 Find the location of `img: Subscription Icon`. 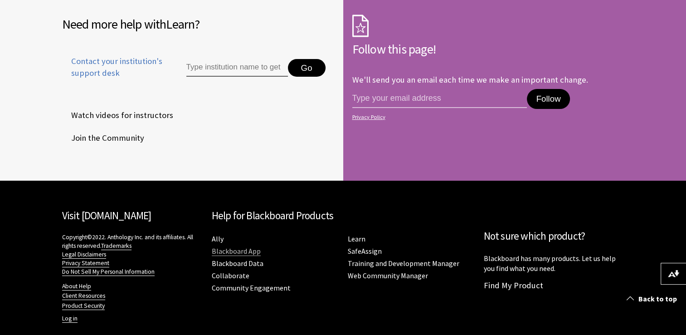

img: Subscription Icon is located at coordinates (361, 26).